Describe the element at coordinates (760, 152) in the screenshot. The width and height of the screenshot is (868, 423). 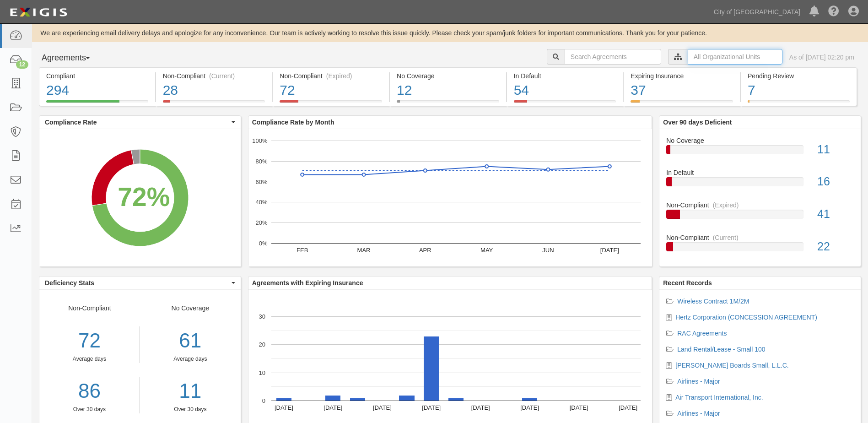
I see `a: No Coverage11` at that location.